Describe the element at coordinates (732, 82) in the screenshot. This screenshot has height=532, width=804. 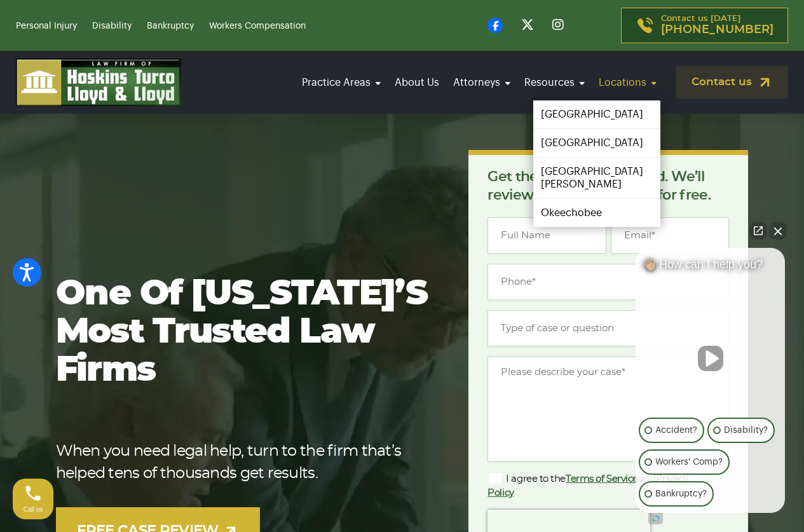
I see `a: Contact us` at that location.